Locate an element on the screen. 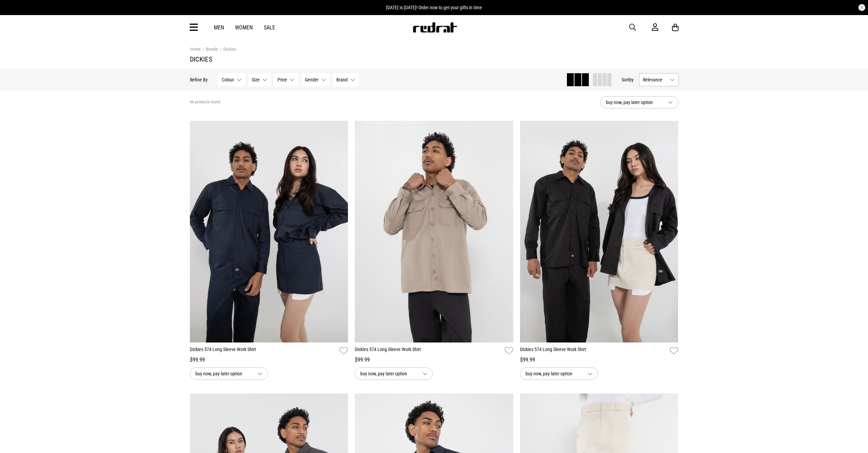 This screenshot has width=868, height=453. span: Relevance is located at coordinates (655, 79).